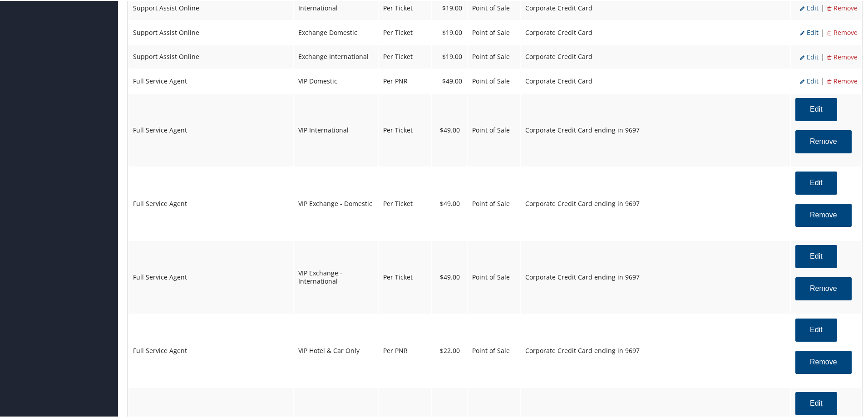 The image size is (868, 417). I want to click on td: VIP Hotel & Car Only, so click(336, 350).